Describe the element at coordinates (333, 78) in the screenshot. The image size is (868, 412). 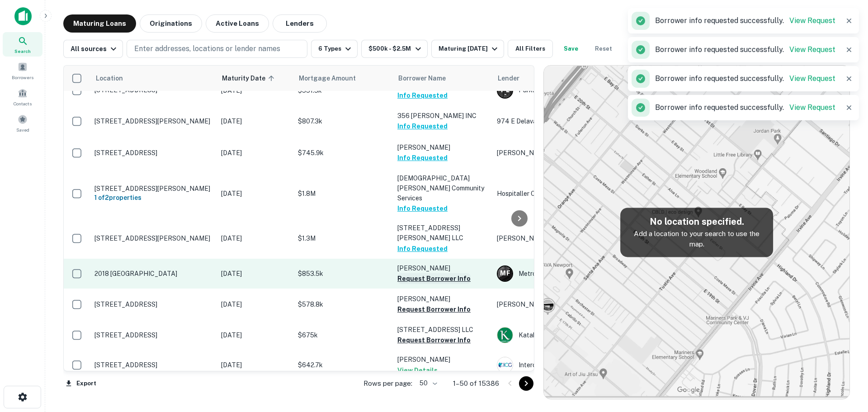
I see `span: Mortgage Amount` at that location.